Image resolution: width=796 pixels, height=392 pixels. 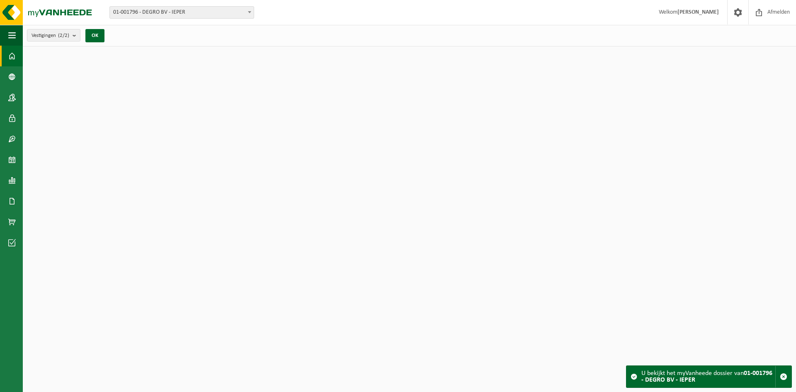 What do you see at coordinates (63, 35) in the screenshot?
I see `count: (2/2)` at bounding box center [63, 35].